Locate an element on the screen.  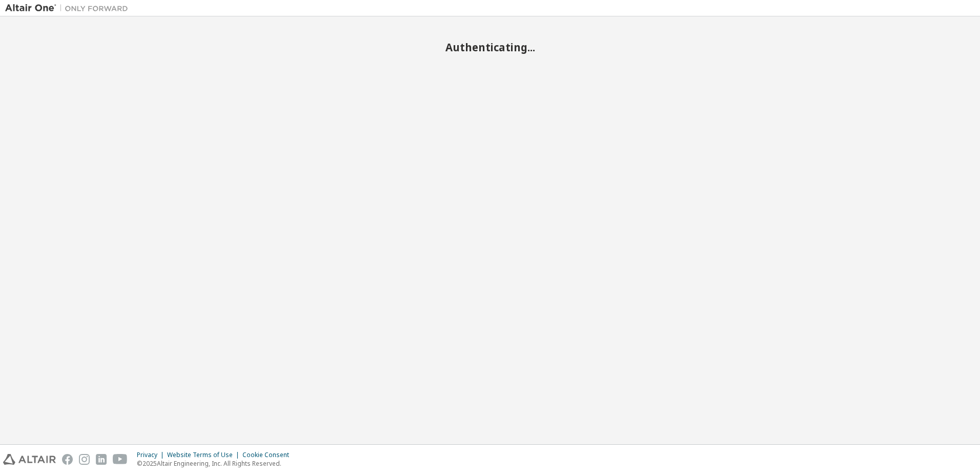
div: Cookie Consent is located at coordinates (269, 455).